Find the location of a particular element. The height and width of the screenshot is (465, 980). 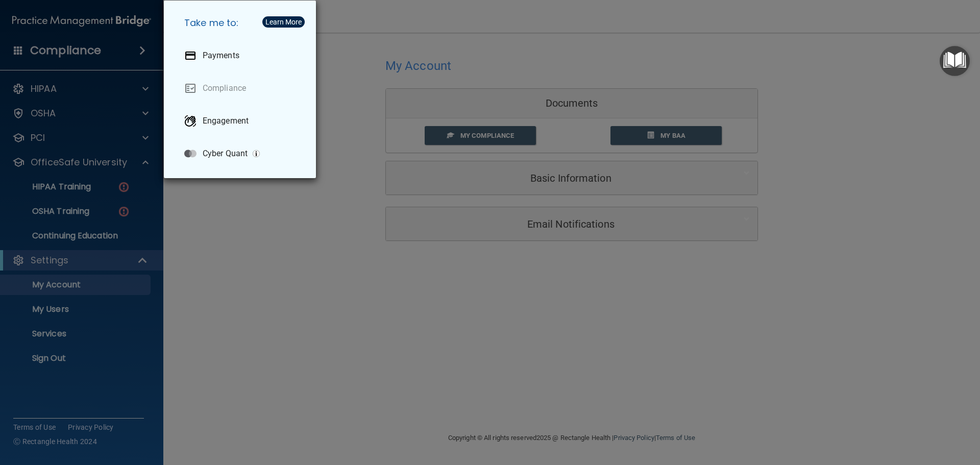

p: Cyber Quant is located at coordinates (226, 154).